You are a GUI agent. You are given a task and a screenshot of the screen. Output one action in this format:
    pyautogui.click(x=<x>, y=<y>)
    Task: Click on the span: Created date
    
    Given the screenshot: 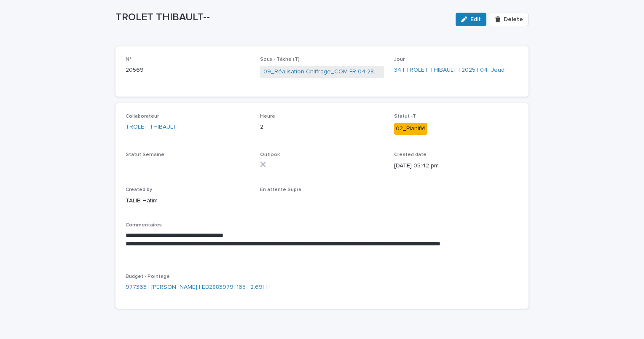 What is the action you would take?
    pyautogui.click(x=410, y=155)
    